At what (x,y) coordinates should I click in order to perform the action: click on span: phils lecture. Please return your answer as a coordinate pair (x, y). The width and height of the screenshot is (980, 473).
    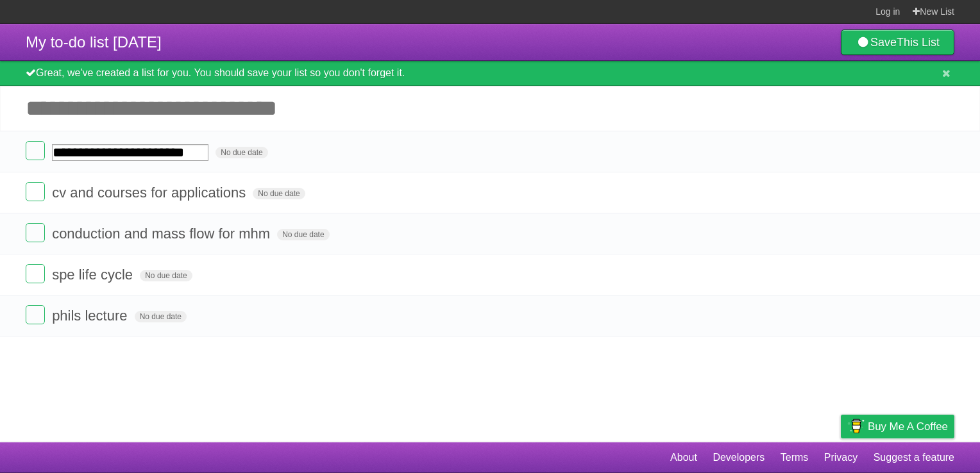
    Looking at the image, I should click on (91, 316).